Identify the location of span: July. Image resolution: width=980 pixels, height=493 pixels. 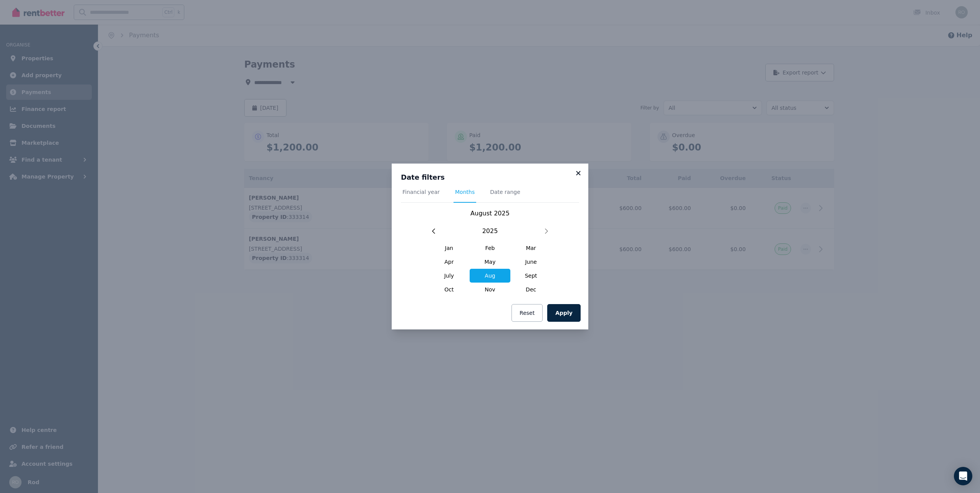
(449, 276).